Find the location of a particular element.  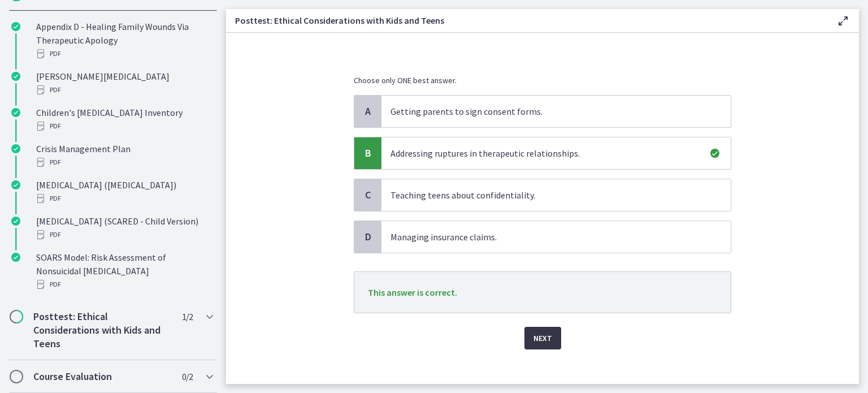

button: Next is located at coordinates (542, 338).